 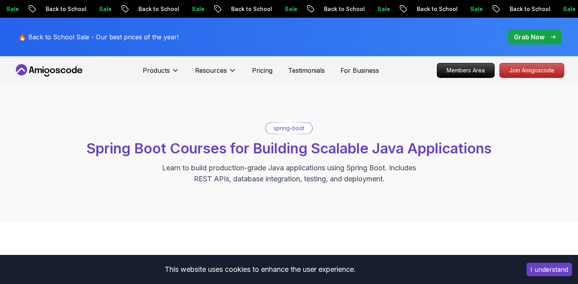 I want to click on p: spring-boot, so click(x=289, y=128).